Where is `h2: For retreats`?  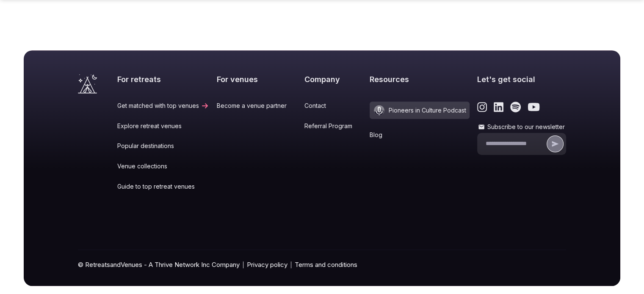
h2: For retreats is located at coordinates (163, 79).